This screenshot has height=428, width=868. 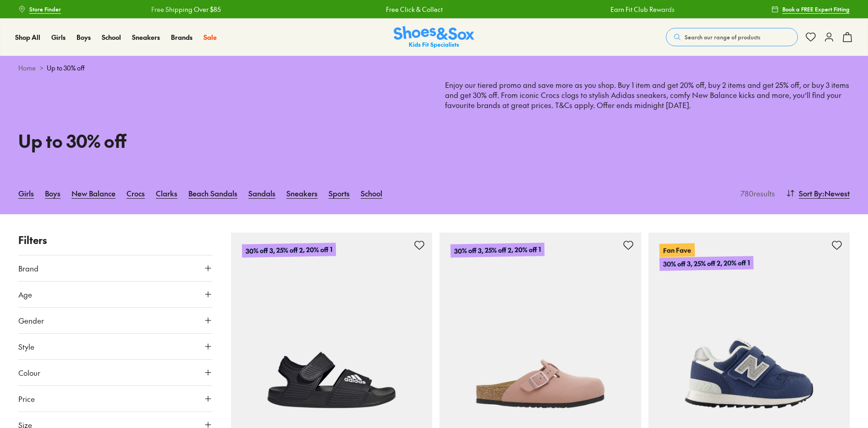 What do you see at coordinates (115, 399) in the screenshot?
I see `button: Price` at bounding box center [115, 399].